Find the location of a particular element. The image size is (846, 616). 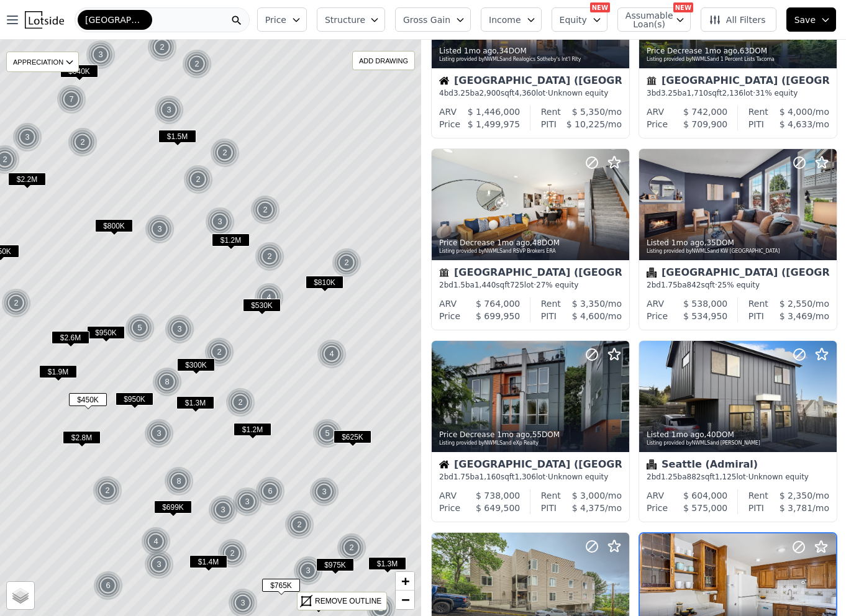

time: 2025-08-20 23:19 is located at coordinates (721, 51).